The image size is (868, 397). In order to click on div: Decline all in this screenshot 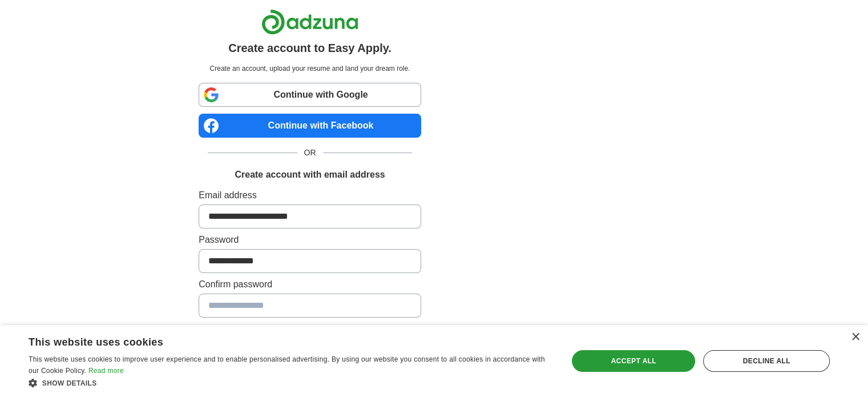, I will do `click(767, 361)`.